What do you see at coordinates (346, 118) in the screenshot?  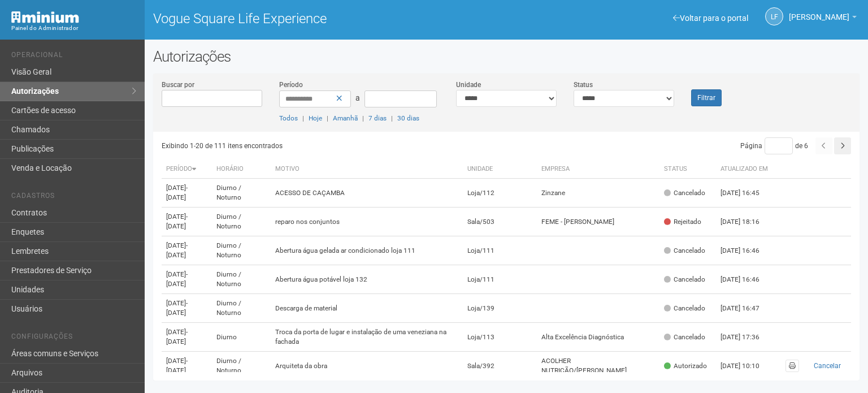 I see `a: Amanhã` at bounding box center [346, 118].